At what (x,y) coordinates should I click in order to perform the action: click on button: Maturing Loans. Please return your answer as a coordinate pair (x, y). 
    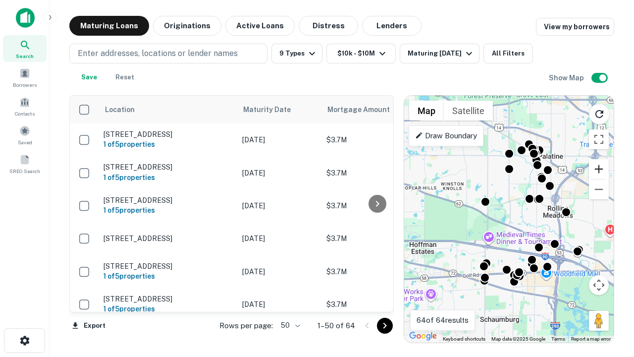
    Looking at the image, I should click on (109, 26).